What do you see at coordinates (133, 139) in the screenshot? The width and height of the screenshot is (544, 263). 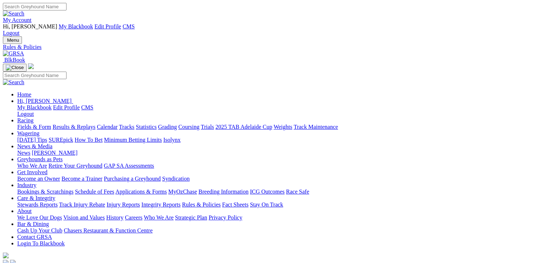 I see `a: Minimum Betting Limits` at bounding box center [133, 139].